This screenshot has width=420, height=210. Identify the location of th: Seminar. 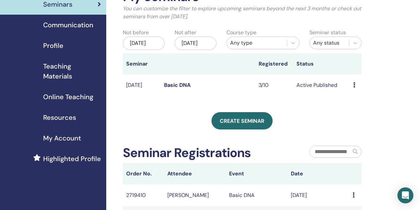
(142, 64).